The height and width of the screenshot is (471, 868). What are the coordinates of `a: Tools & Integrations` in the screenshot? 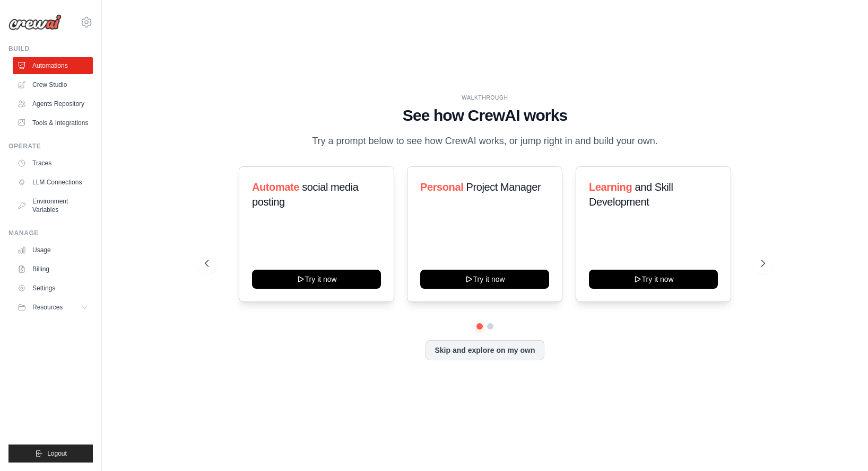 It's located at (52, 123).